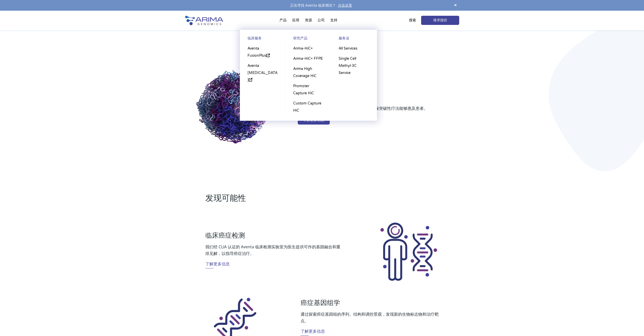 Image resolution: width=644 pixels, height=336 pixels. I want to click on a: Custom Capture HiC, so click(308, 107).